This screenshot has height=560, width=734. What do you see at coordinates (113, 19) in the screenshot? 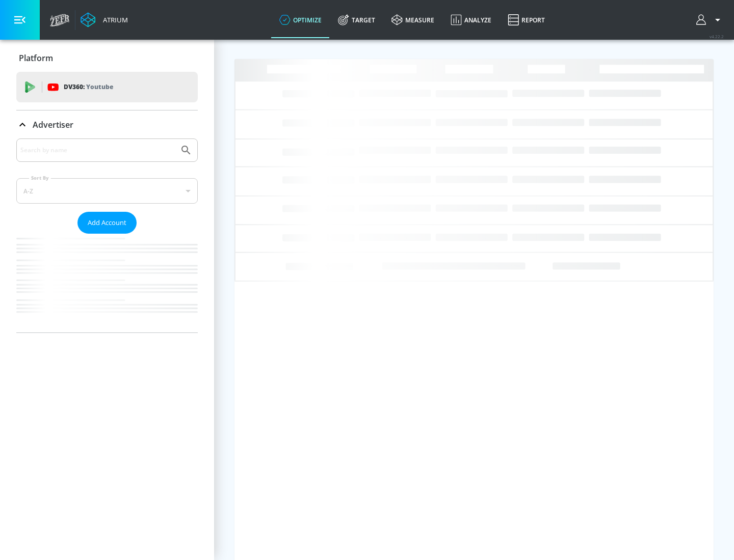
I see `div: Atrium` at bounding box center [113, 19].